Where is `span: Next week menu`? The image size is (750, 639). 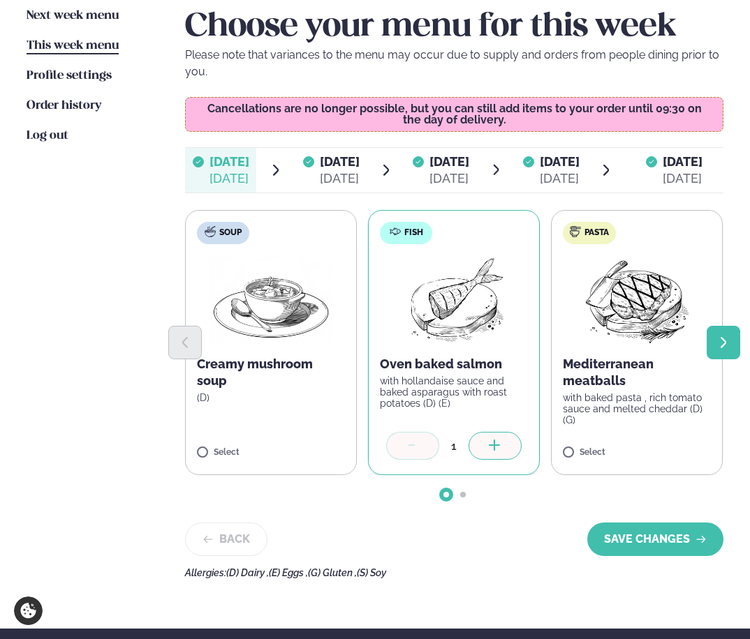 span: Next week menu is located at coordinates (73, 15).